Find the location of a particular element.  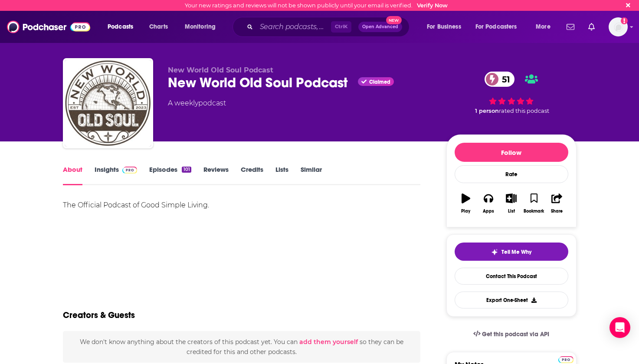

span: Logged in as kimmiveritas is located at coordinates (618, 27).